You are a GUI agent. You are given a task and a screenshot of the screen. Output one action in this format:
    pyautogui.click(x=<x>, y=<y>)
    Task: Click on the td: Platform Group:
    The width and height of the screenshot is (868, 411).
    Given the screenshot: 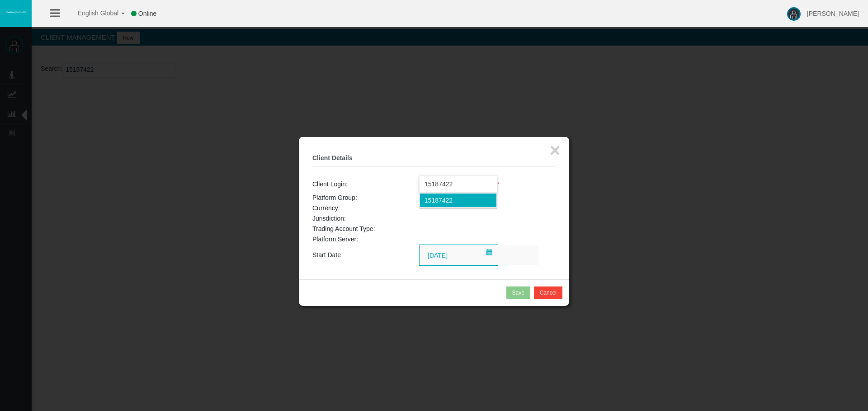 What is the action you would take?
    pyautogui.click(x=366, y=198)
    